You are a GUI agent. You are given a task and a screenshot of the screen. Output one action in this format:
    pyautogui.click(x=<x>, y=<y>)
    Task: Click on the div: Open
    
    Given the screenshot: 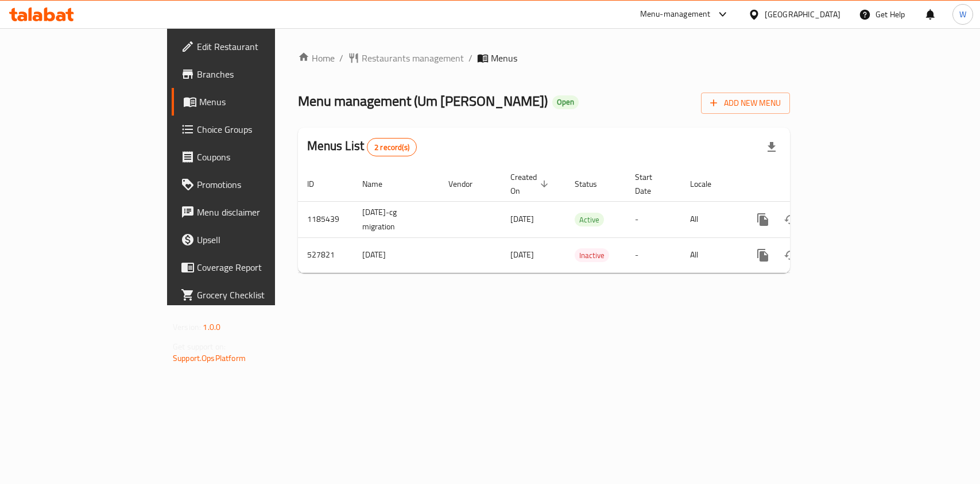 What is the action you would take?
    pyautogui.click(x=565, y=102)
    